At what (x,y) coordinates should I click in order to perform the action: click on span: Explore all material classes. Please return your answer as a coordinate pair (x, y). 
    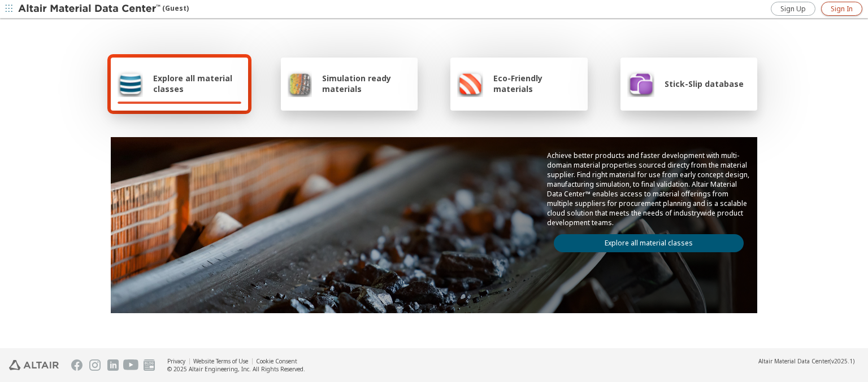
    Looking at the image, I should click on (197, 84).